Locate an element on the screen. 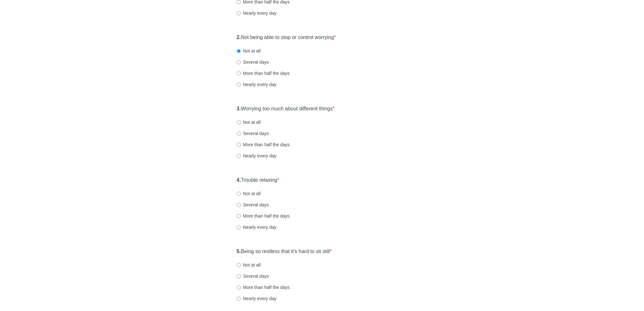 This screenshot has height=311, width=644. strong: 4. is located at coordinates (239, 180).